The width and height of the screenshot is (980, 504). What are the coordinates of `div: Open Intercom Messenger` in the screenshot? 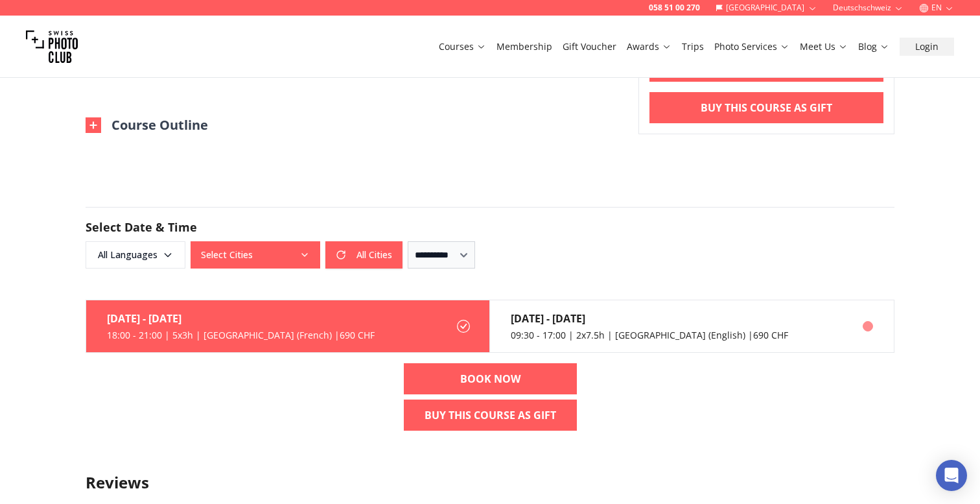 It's located at (951, 475).